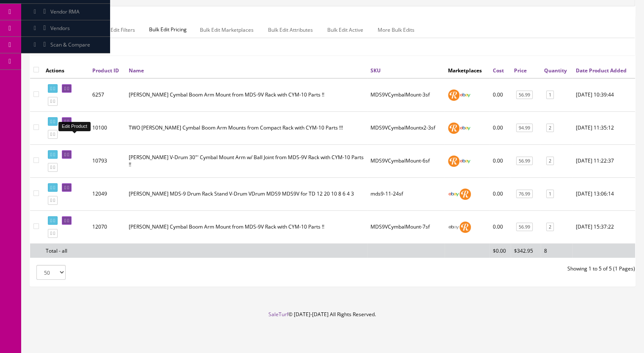  Describe the element at coordinates (375, 70) in the screenshot. I see `a: SKU` at that location.